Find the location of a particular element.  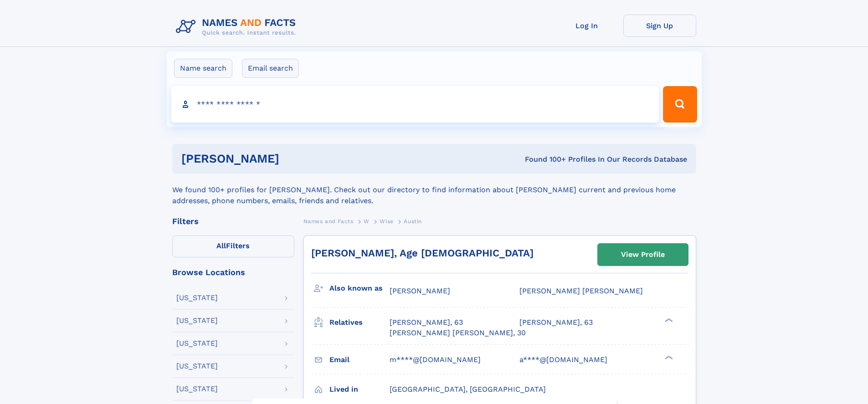

button: Search Button is located at coordinates (680, 104).